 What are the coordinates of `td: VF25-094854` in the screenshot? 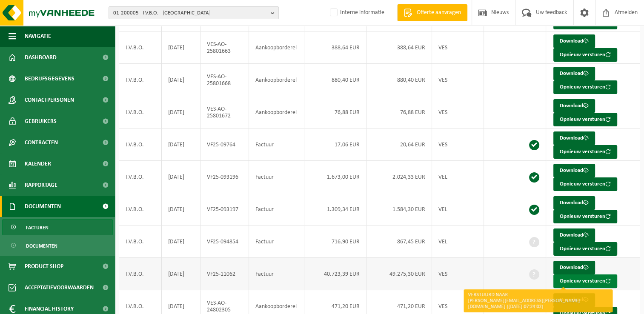 It's located at (225, 242).